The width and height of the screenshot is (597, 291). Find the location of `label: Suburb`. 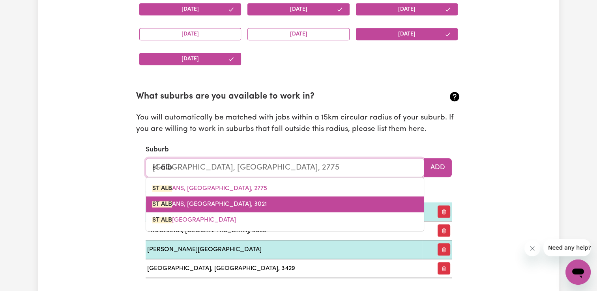

label: Suburb is located at coordinates (157, 150).